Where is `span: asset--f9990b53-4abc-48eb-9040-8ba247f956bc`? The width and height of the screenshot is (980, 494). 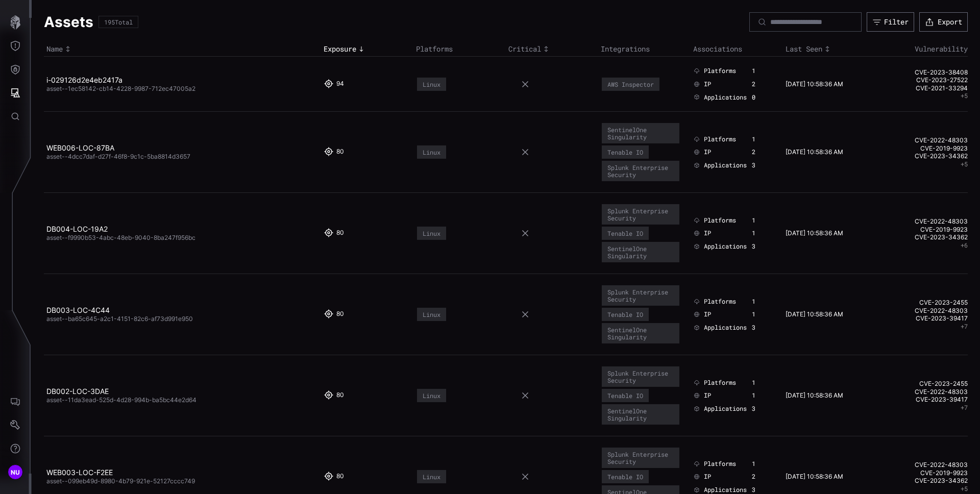
span: asset--f9990b53-4abc-48eb-9040-8ba247f956bc is located at coordinates (121, 238).